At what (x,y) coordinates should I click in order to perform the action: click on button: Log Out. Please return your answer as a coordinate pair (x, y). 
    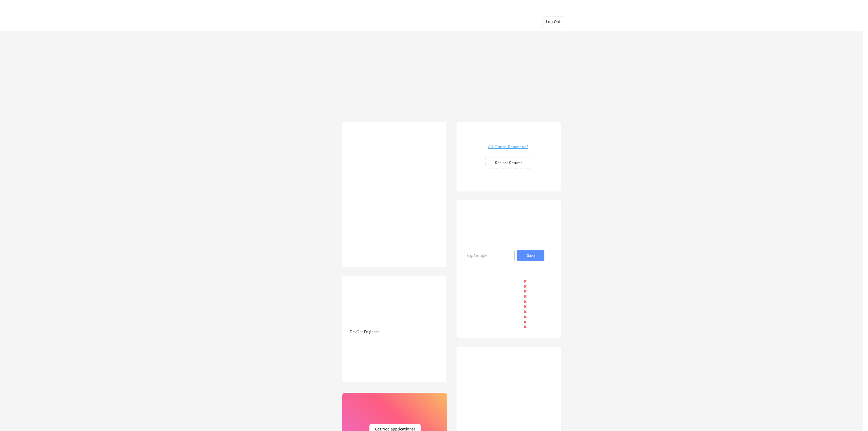
    Looking at the image, I should click on (554, 22).